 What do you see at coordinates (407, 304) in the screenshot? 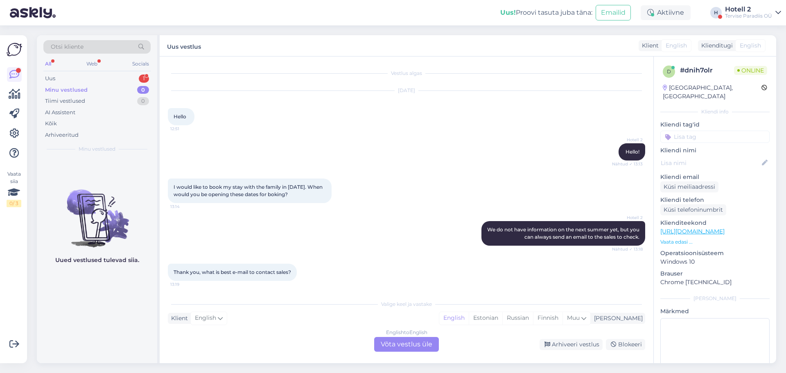
I see `div: Valige keel ja vastake` at bounding box center [407, 304].